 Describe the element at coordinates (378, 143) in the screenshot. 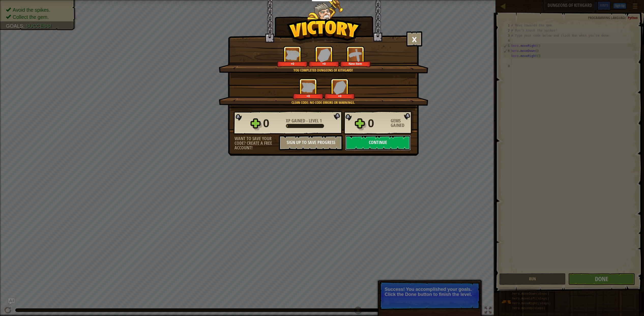

I see `button: Continue` at that location.